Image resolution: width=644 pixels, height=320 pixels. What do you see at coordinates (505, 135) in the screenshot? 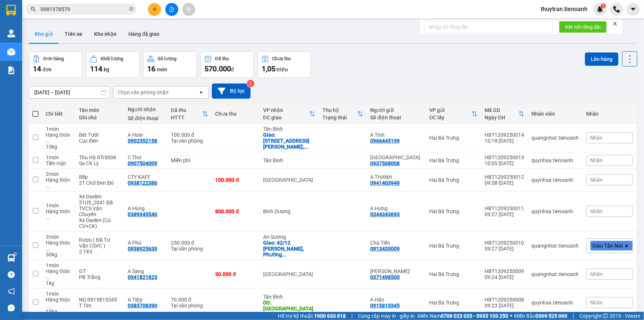
I see `div: HBT1209250014` at bounding box center [505, 135].